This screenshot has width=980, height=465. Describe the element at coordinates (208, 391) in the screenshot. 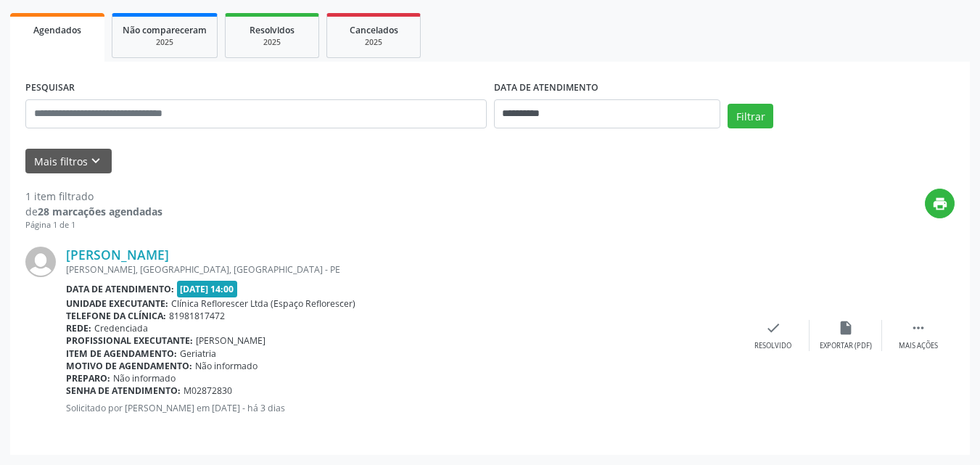

I see `span: M02872830` at that location.